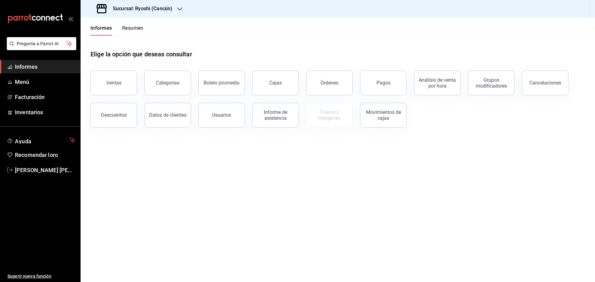 The height and width of the screenshot is (282, 595). What do you see at coordinates (222, 115) in the screenshot?
I see `font: Usuarios` at bounding box center [222, 115].